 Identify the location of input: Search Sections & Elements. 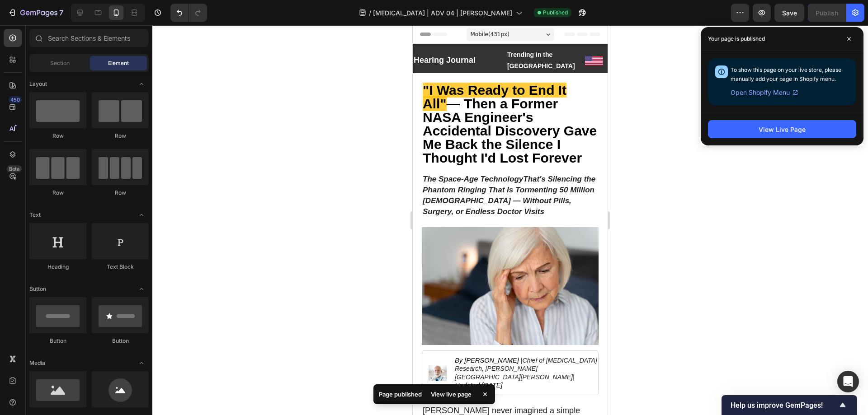
(89, 38).